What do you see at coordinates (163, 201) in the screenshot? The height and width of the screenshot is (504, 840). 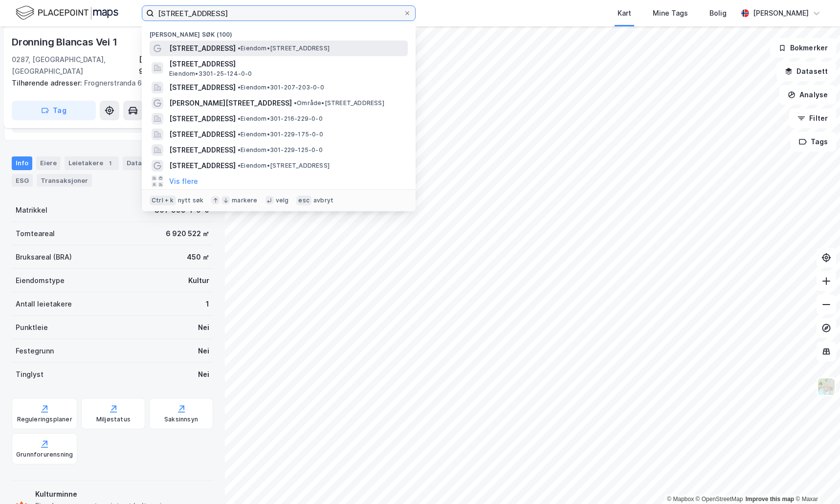 I see `div: Ctrl + k` at bounding box center [163, 201].